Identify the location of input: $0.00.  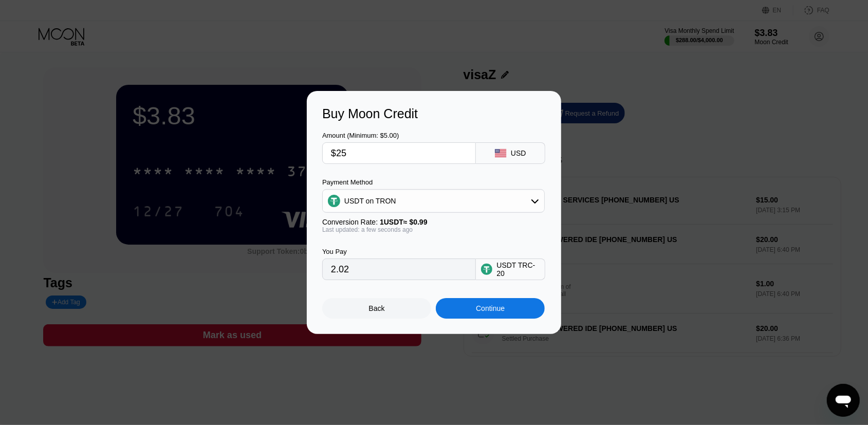
(399, 153).